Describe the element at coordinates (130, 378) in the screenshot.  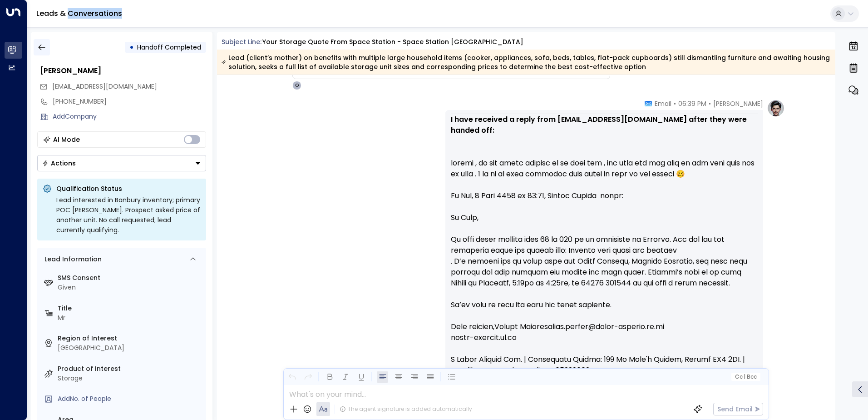
I see `div: Storage` at that location.